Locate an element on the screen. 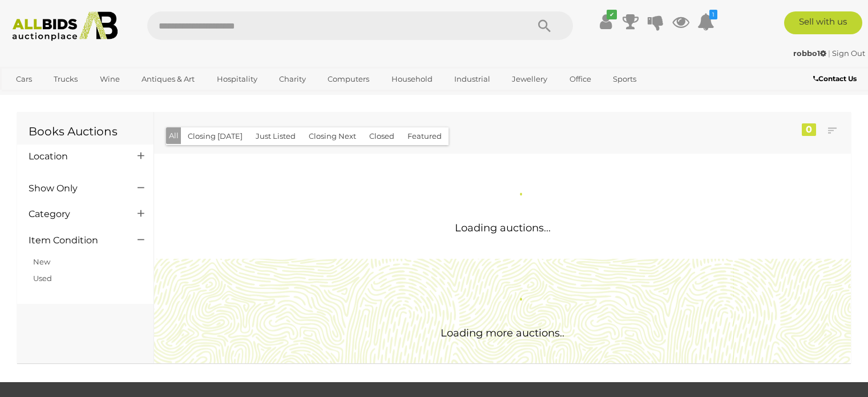 The height and width of the screenshot is (397, 868). a: Cars is located at coordinates (24, 79).